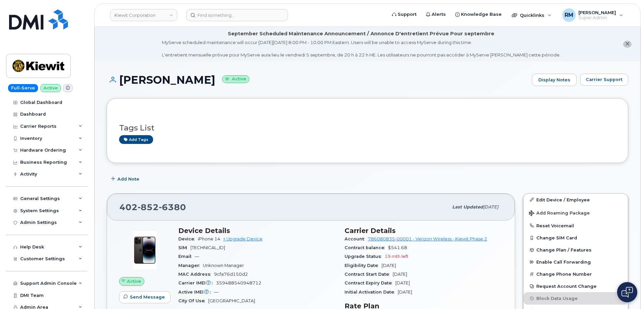  What do you see at coordinates (468, 207) in the screenshot?
I see `span: Last updated` at bounding box center [468, 207].